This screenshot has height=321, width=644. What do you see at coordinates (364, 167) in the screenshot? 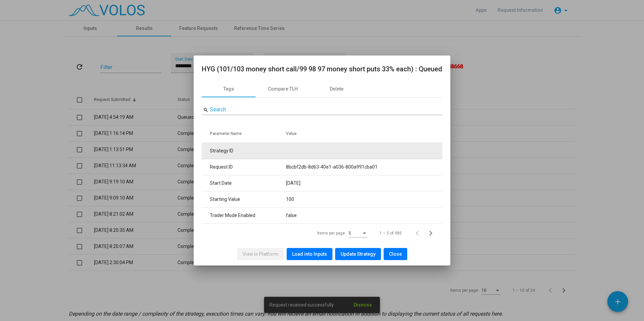
I see `td: 8bcbf2db-8d63-40e1-a036-800a991cba01` at bounding box center [364, 167].